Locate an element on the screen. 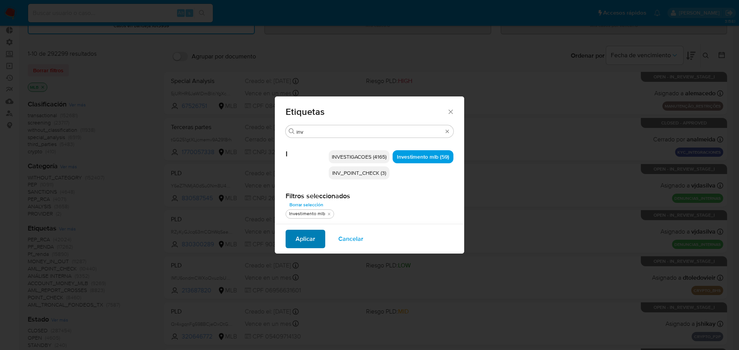 This screenshot has width=739, height=350. button: Borrar is located at coordinates (447, 132).